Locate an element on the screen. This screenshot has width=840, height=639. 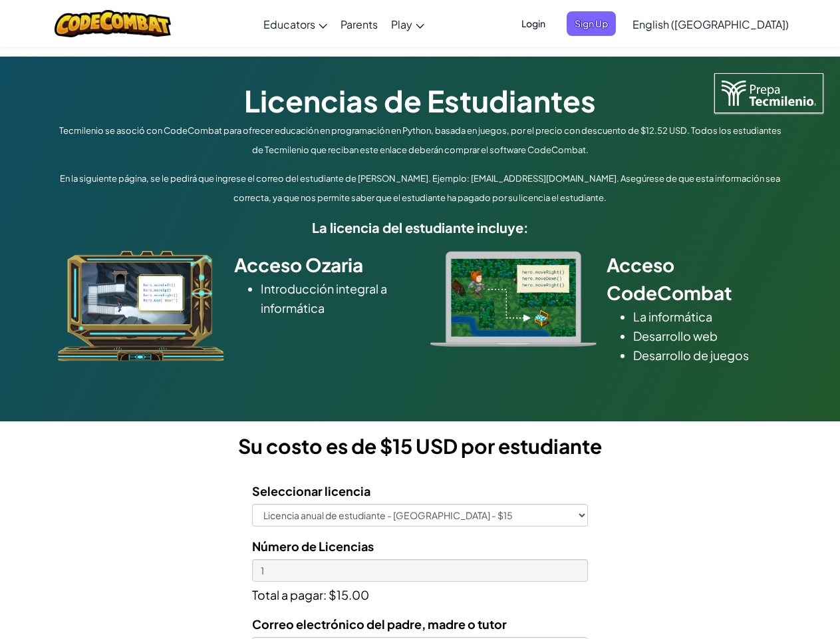
h1: Licencias de Estudiantes is located at coordinates (421, 100).